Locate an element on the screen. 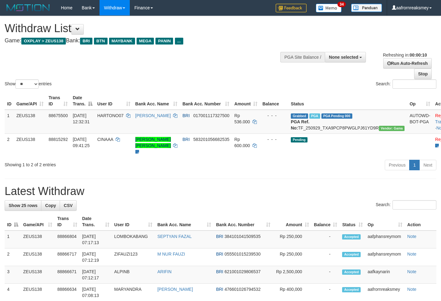  span: PANIN is located at coordinates (164, 41).